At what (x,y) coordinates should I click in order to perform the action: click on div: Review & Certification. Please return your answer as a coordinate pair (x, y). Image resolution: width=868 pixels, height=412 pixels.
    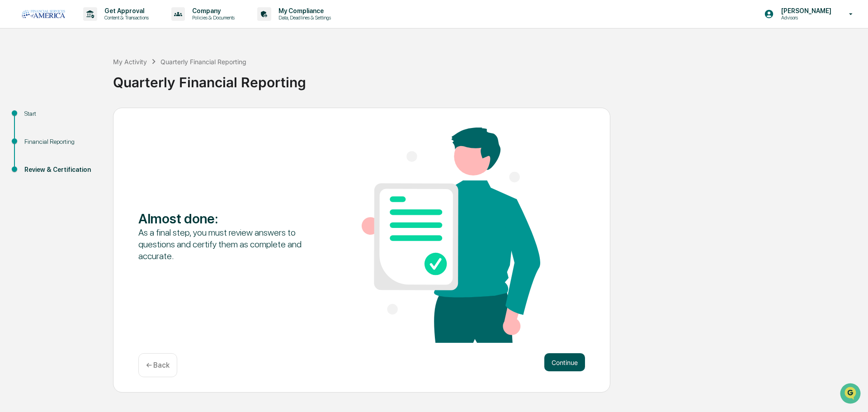
    Looking at the image, I should click on (62, 169).